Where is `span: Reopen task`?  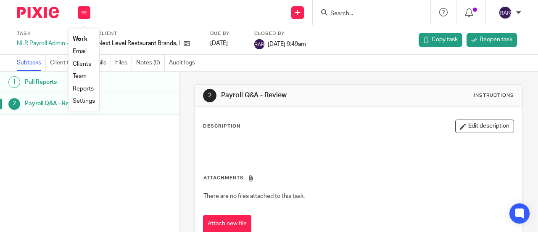
span: Reopen task is located at coordinates (496, 40).